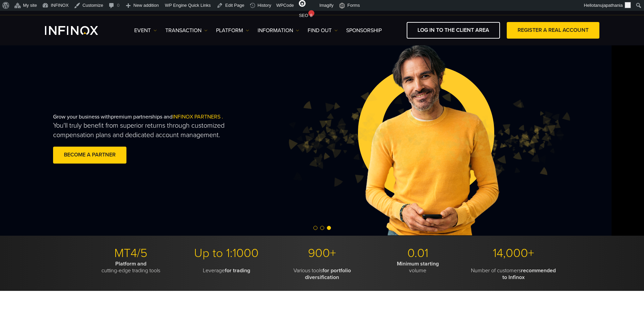  Describe the element at coordinates (316, 227) in the screenshot. I see `span: Go to slide 1` at that location.